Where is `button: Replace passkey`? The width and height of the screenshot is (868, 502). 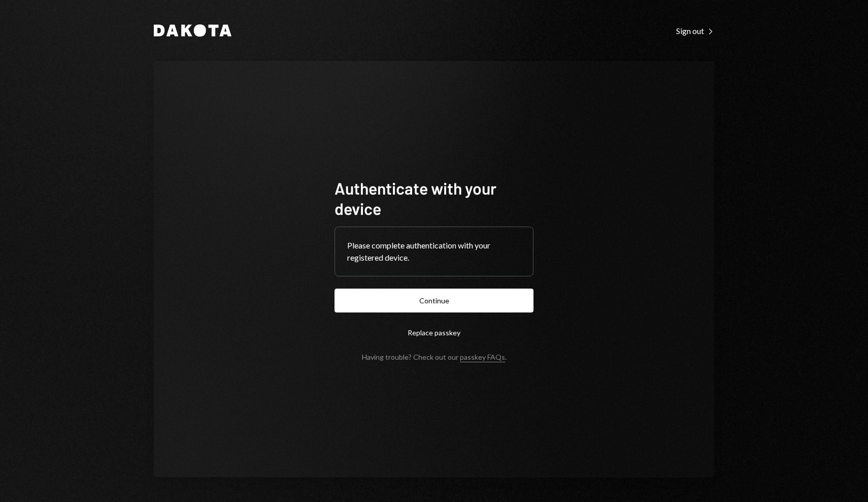 button: Replace passkey is located at coordinates (434, 332).